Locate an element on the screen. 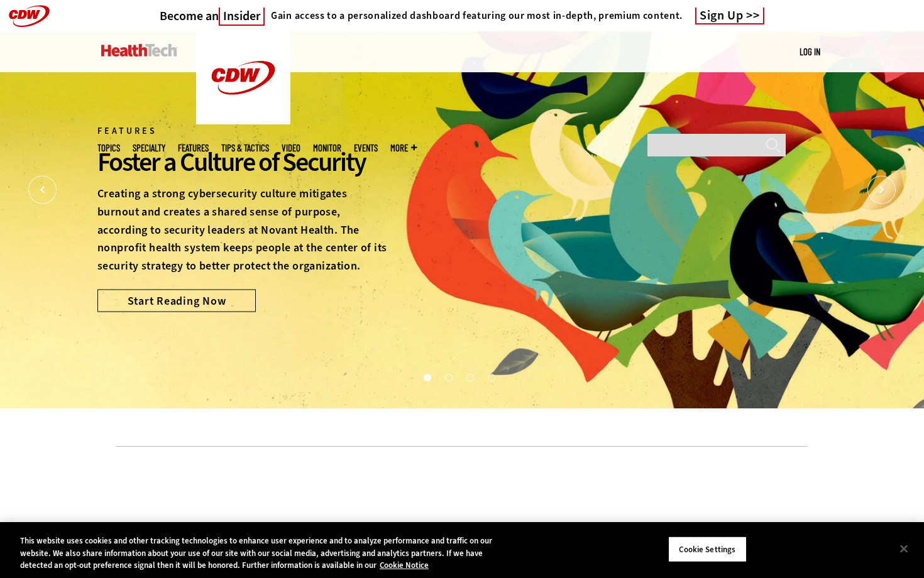 The width and height of the screenshot is (924, 578). span: More is located at coordinates (404, 148).